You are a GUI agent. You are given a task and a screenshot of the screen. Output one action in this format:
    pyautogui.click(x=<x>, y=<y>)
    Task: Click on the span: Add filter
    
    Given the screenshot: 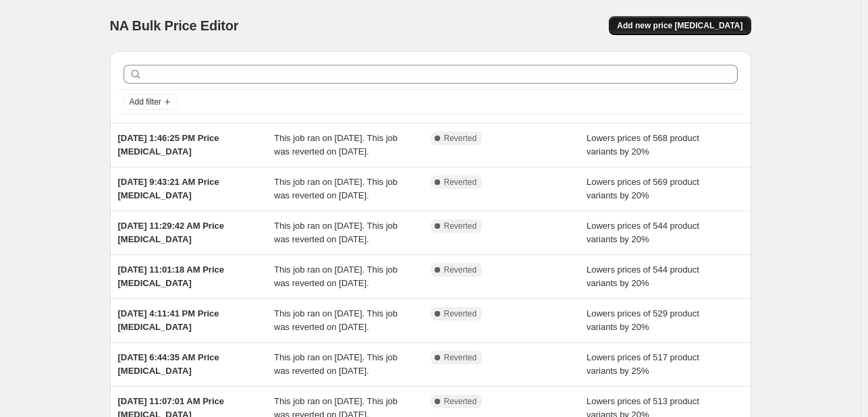 What is the action you would take?
    pyautogui.click(x=145, y=102)
    